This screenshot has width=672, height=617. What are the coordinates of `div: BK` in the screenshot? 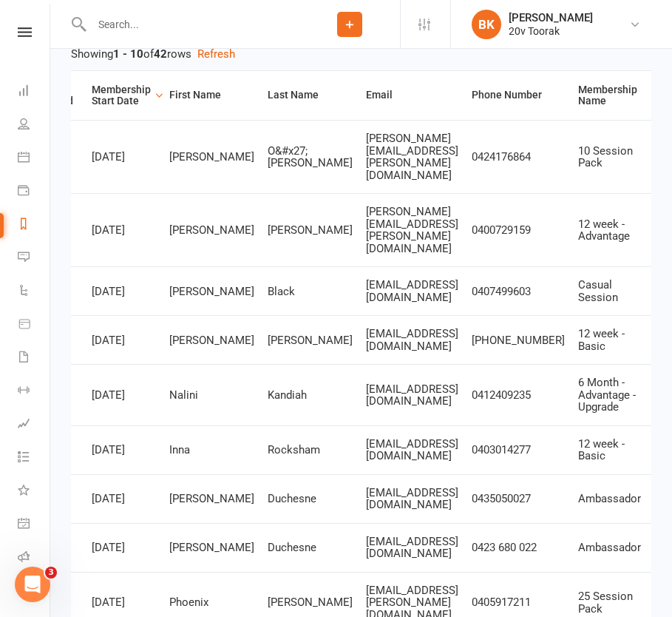 It's located at (487, 24).